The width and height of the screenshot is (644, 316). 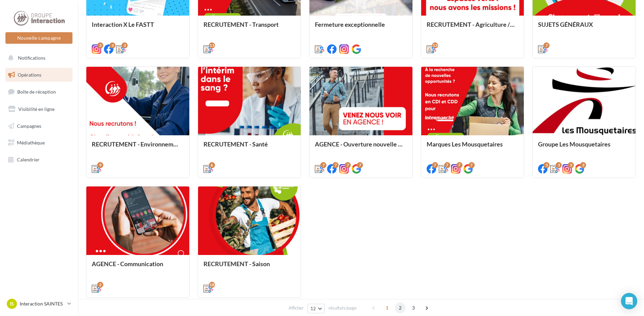 What do you see at coordinates (584, 28) in the screenshot?
I see `div: SUJETS GÉNÉRAUX` at bounding box center [584, 28].